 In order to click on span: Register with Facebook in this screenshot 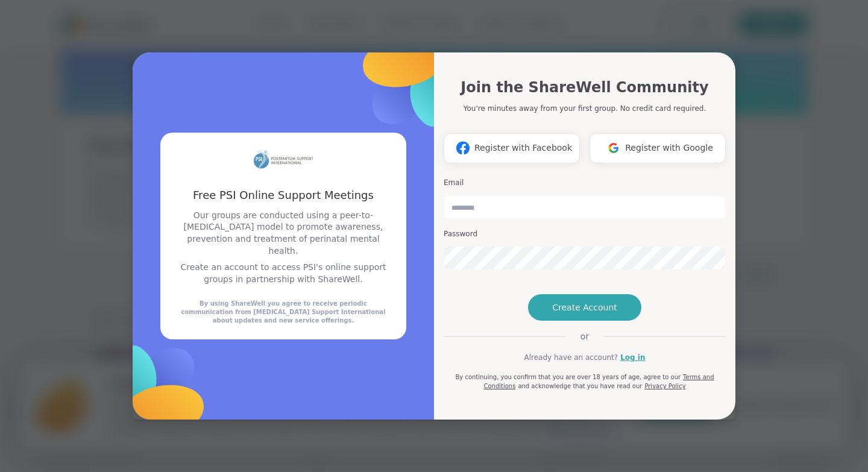, I will do `click(523, 148)`.